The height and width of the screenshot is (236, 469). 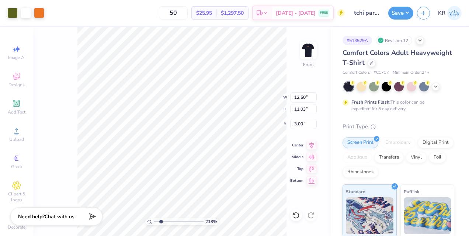 I want to click on div: Embroidery, so click(x=398, y=143).